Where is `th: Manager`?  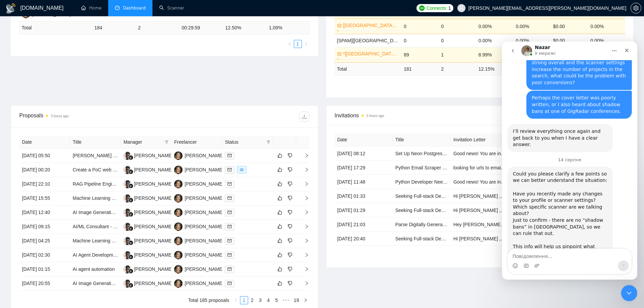
th: Manager is located at coordinates (146, 142).